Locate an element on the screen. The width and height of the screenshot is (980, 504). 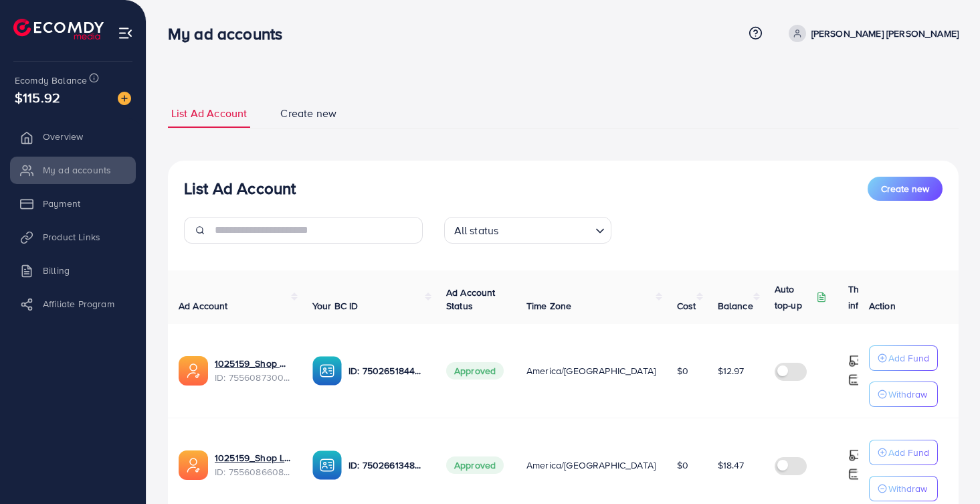
img: logo is located at coordinates (58, 29).